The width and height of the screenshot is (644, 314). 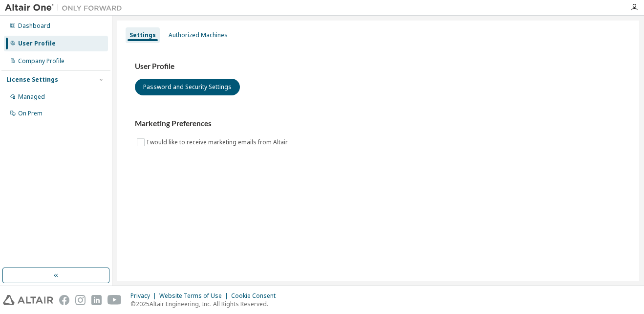 I want to click on div: Managed, so click(x=31, y=97).